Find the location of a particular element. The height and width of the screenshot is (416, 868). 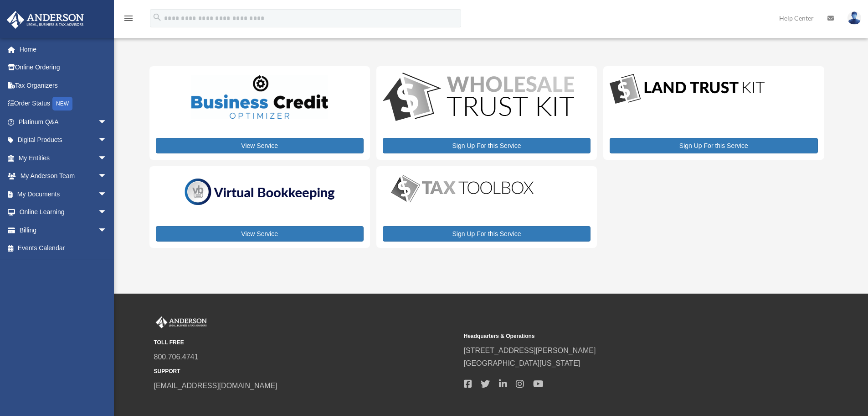

i: search is located at coordinates (157, 17).